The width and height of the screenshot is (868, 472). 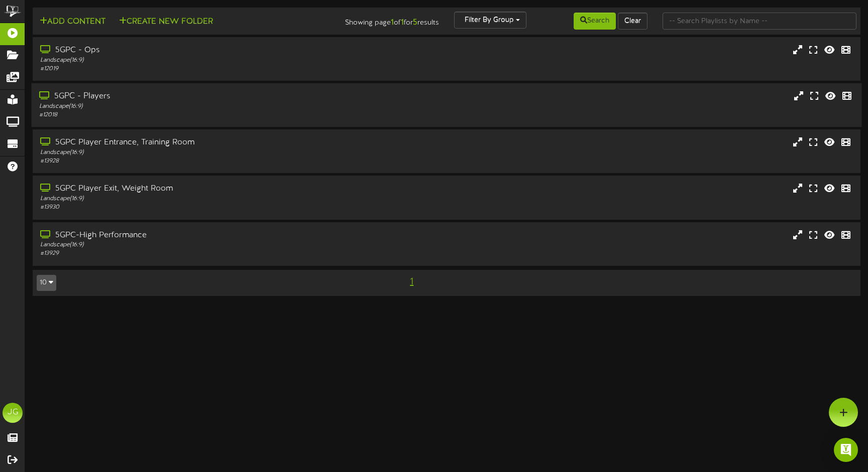 What do you see at coordinates (166, 21) in the screenshot?
I see `button: Create New Folder` at bounding box center [166, 21].